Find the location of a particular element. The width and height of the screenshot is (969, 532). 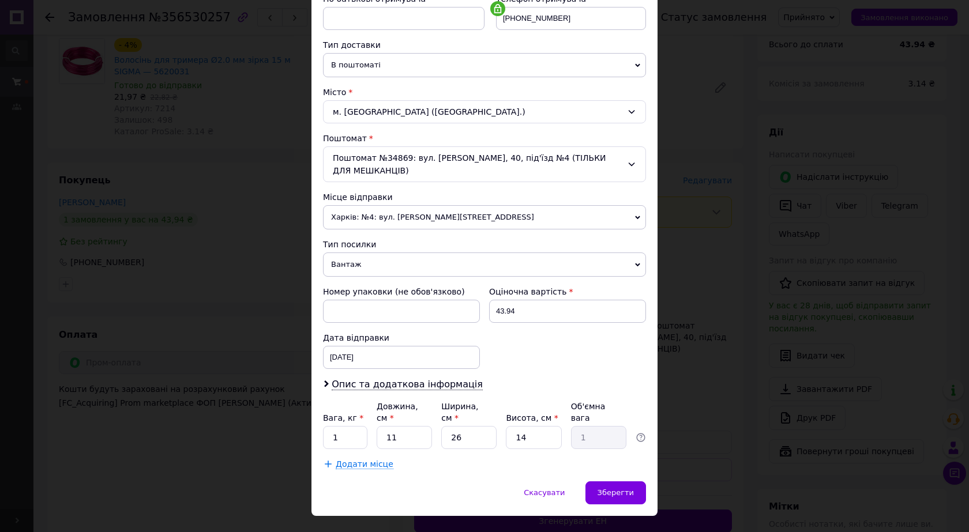

span: Місце відправки is located at coordinates (358, 197).